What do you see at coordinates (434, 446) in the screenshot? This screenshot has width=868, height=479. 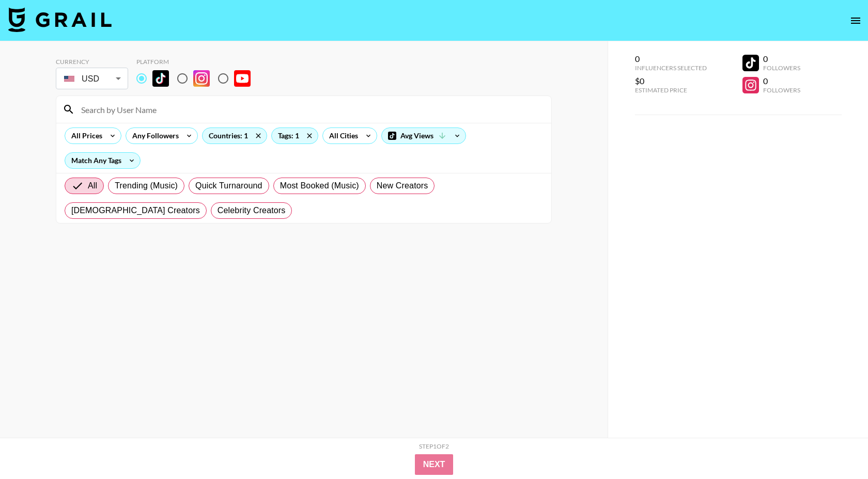 I see `div: Step 1 of 2` at bounding box center [434, 446].